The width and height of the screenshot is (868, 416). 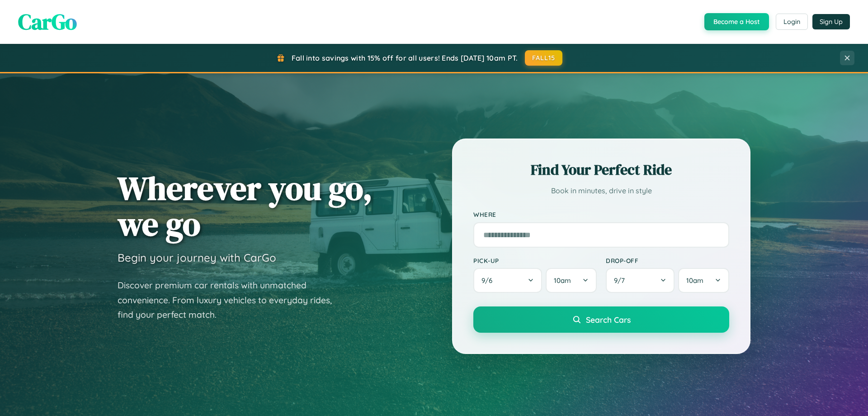 I want to click on button: Become a Host, so click(x=737, y=21).